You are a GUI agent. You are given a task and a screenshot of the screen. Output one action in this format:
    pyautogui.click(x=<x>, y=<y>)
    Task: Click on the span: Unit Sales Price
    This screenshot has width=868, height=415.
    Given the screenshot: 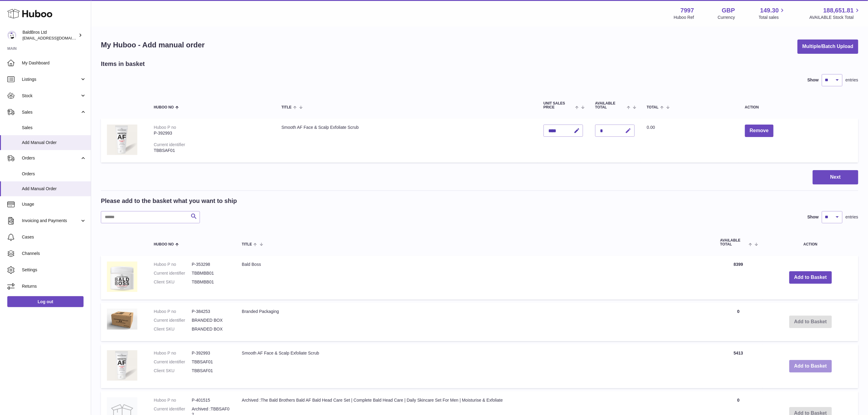 What is the action you would take?
    pyautogui.click(x=558, y=106)
    